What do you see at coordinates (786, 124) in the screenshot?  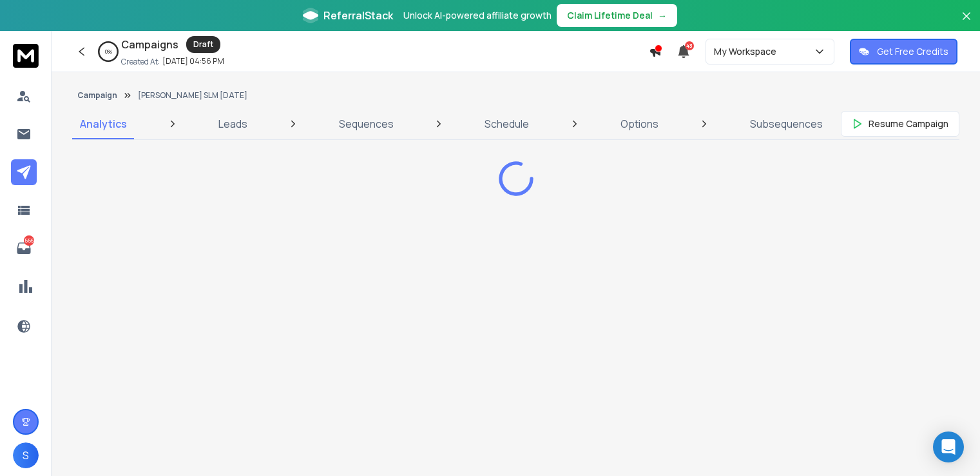 I see `a: Subsequences` at bounding box center [786, 124].